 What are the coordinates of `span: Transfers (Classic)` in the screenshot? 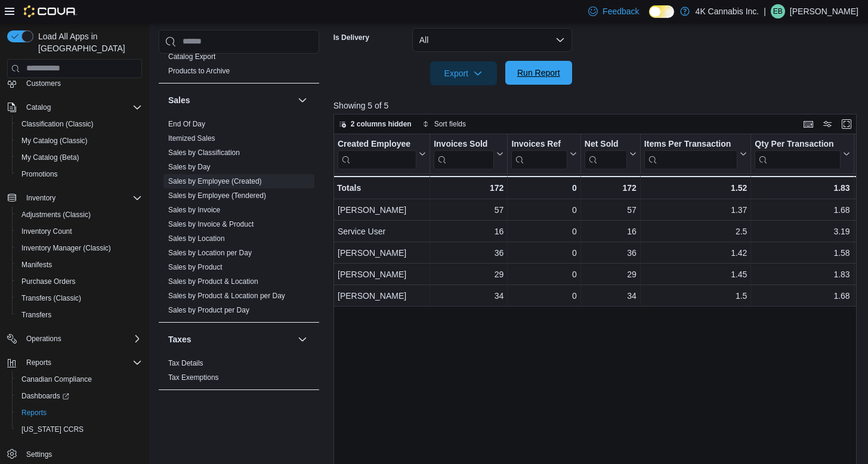 It's located at (51, 298).